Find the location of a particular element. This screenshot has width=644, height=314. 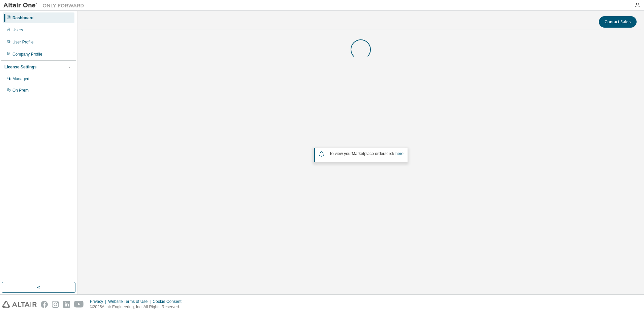

div: Cookie Consent is located at coordinates (169, 301).